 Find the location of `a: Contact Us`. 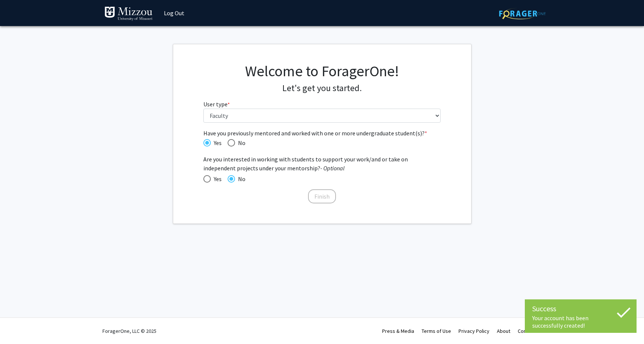

a: Contact Us is located at coordinates (529, 331).